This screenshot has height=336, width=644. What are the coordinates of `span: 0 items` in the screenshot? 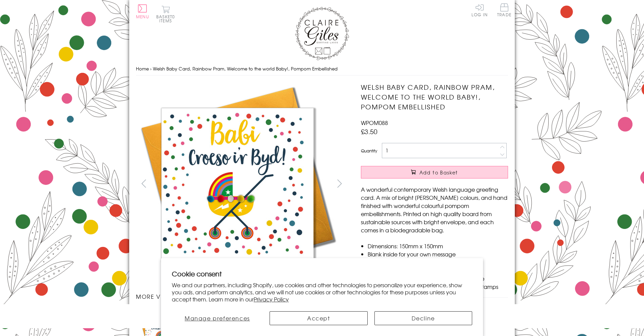 It's located at (167, 19).